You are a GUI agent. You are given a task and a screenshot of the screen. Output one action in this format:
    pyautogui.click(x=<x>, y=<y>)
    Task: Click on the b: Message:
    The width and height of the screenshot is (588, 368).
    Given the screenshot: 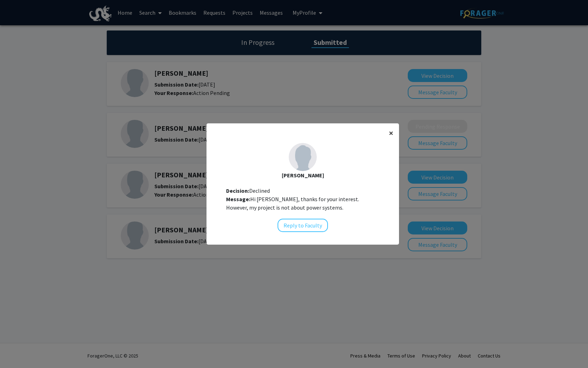 What is the action you would take?
    pyautogui.click(x=238, y=199)
    